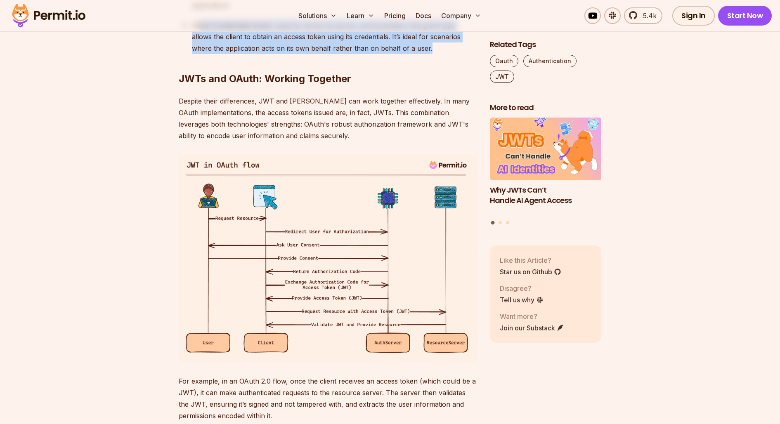 The height and width of the screenshot is (424, 780). What do you see at coordinates (643, 16) in the screenshot?
I see `a: 5.4k` at bounding box center [643, 16].